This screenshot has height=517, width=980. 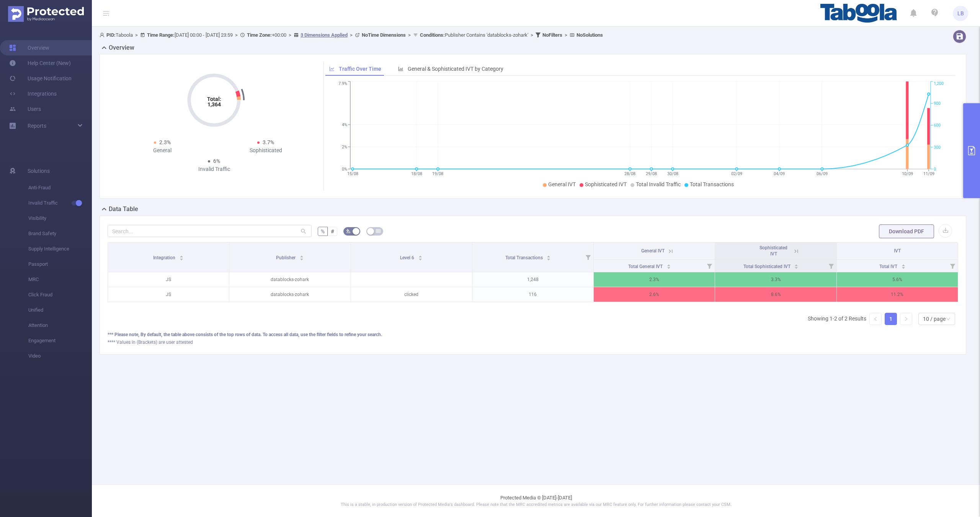 I want to click on tspan: 19/08, so click(x=437, y=174).